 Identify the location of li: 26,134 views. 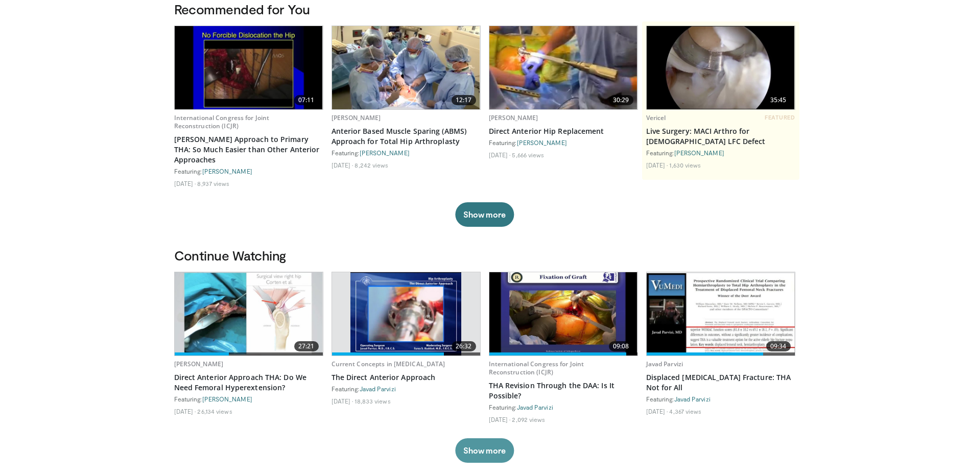
(215, 411).